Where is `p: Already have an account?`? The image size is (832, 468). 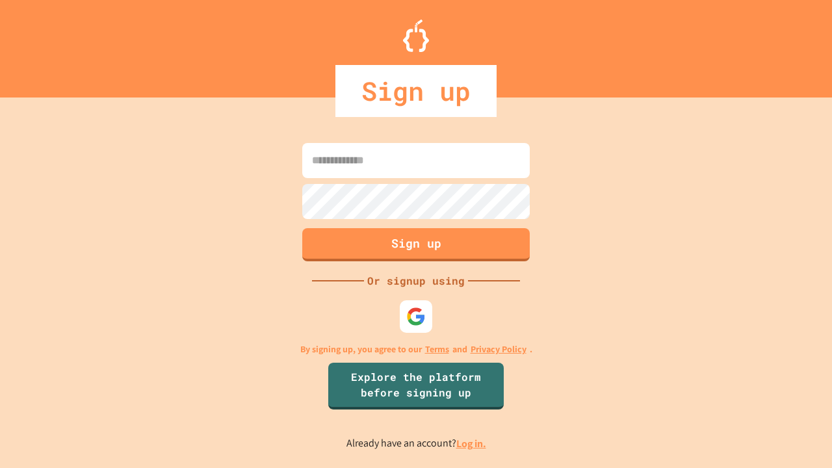 p: Already have an account? is located at coordinates (416, 443).